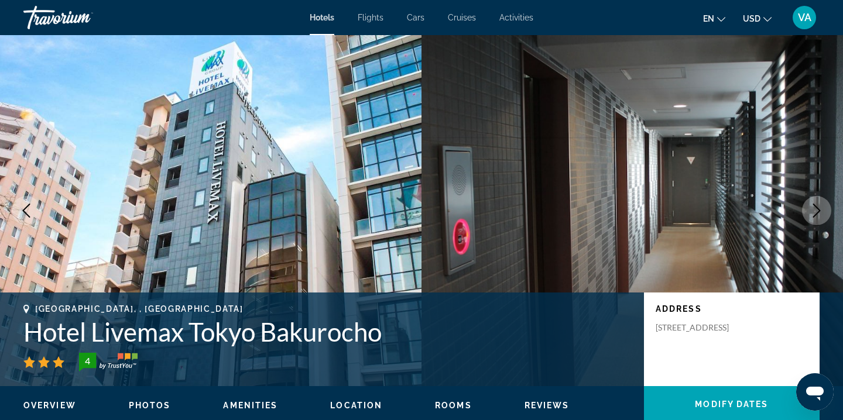 This screenshot has height=420, width=843. What do you see at coordinates (26, 211) in the screenshot?
I see `button: Previous image` at bounding box center [26, 211].